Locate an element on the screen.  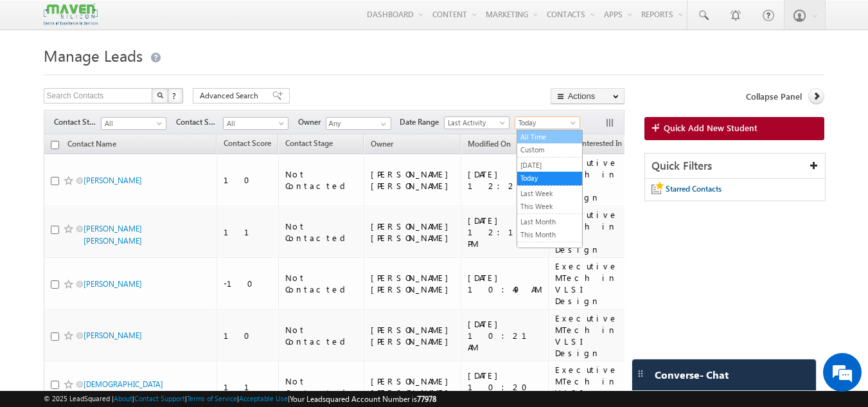
span: Quick Add New Student is located at coordinates (710, 128).